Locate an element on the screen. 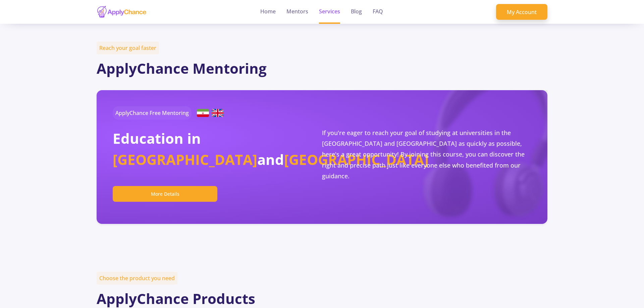 Image resolution: width=644 pixels, height=308 pixels. h2: Education in and is located at coordinates (218, 149).